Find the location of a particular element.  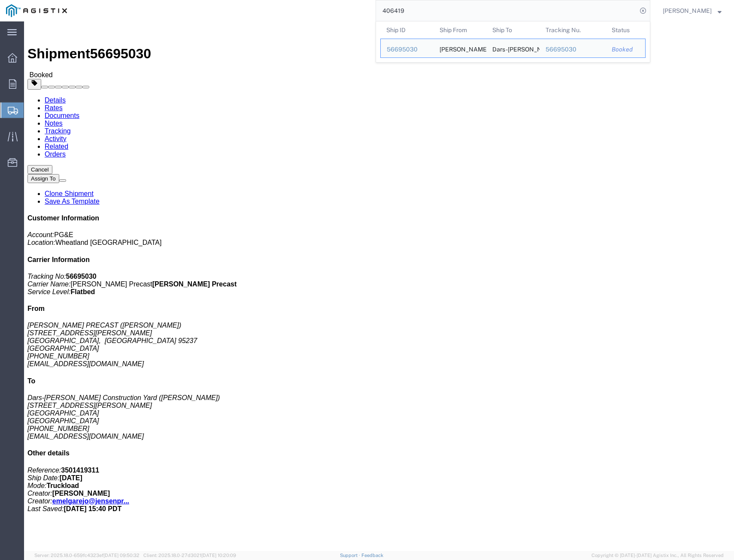

span: Leilani Castellanos is located at coordinates (688, 11).